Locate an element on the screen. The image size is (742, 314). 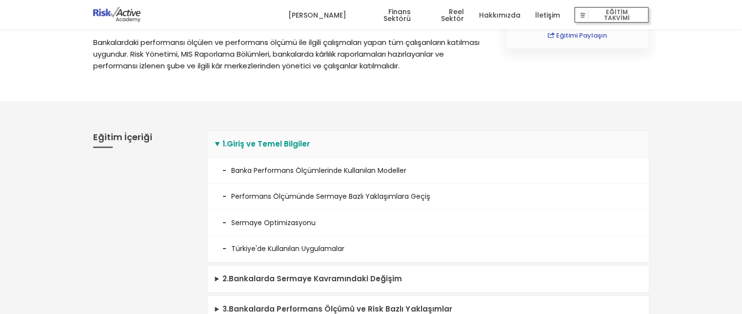
p: Bankalardaki performansı ölçülen ve performans ölçümü ile ilgili çalışmaları yapan tüm çalışanlar... is located at coordinates (288, 54).